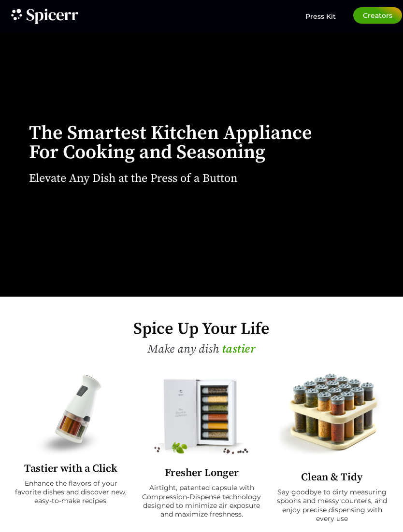  Describe the element at coordinates (332, 505) in the screenshot. I see `p: Say goodbye to dirty measuring spoons and messy counters, and enjoy precise dispensing with every...` at that location.